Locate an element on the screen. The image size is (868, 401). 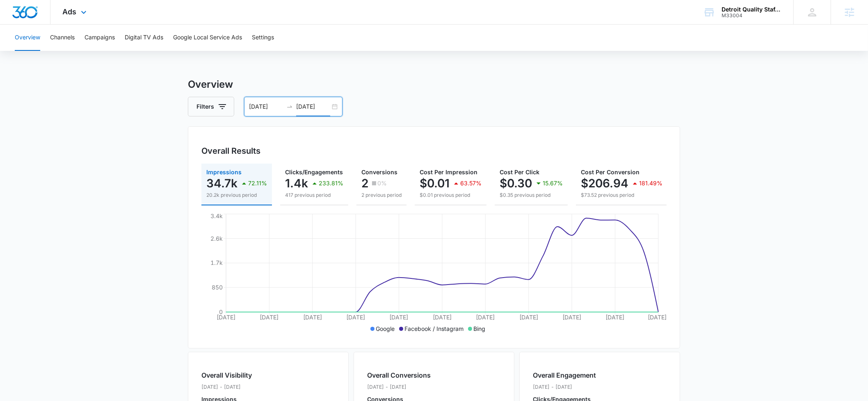
h2: Overall Conversions is located at coordinates (399, 375).